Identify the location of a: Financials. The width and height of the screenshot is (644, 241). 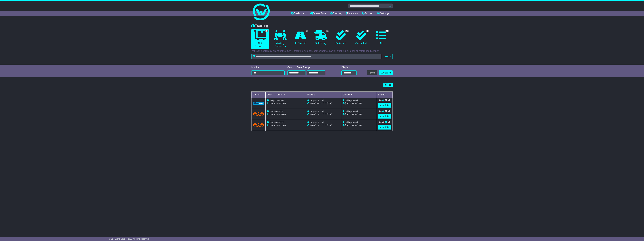
(352, 13).